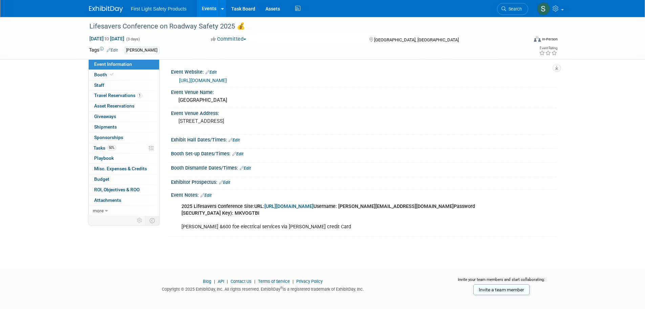 The height and width of the screenshot is (309, 645). Describe the element at coordinates (544, 9) in the screenshot. I see `img: Steph Willemsen` at that location.